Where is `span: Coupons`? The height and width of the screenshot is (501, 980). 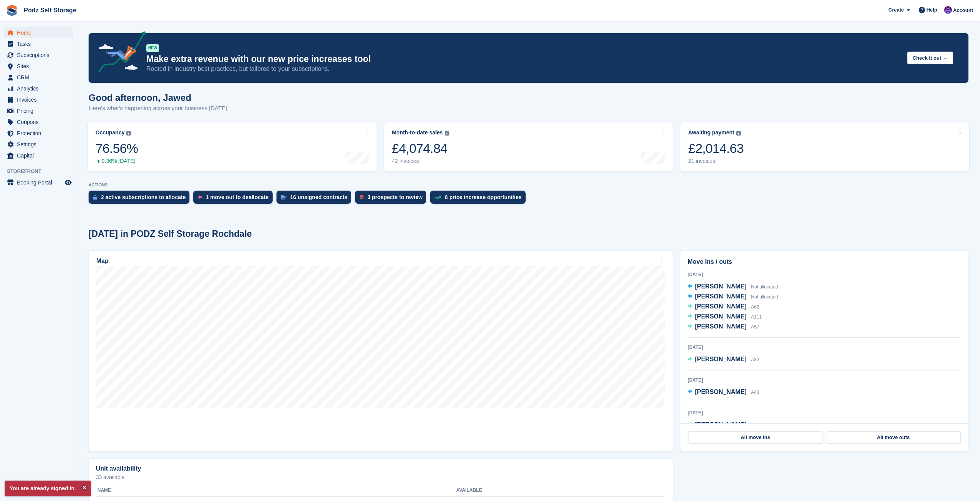 span: Coupons is located at coordinates (40, 122).